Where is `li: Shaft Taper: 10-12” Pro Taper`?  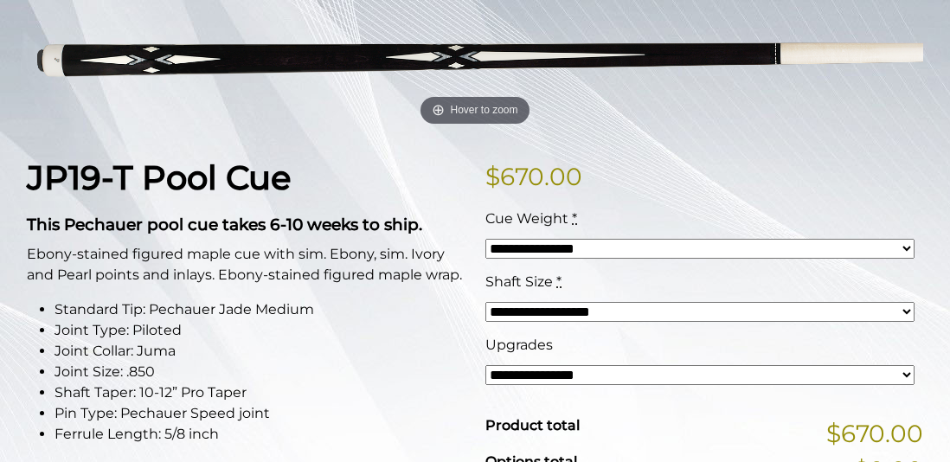
li: Shaft Taper: 10-12” Pro Taper is located at coordinates (260, 393).